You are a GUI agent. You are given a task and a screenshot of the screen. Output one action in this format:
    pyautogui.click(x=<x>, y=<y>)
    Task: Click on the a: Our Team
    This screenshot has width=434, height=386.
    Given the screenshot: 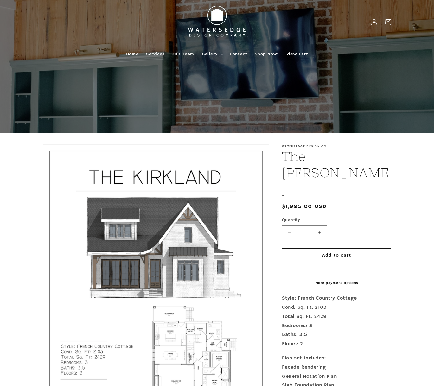 What is the action you would take?
    pyautogui.click(x=183, y=54)
    